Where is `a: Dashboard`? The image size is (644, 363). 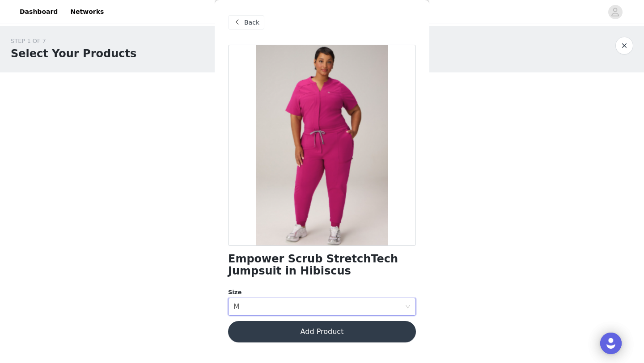 a: Dashboard is located at coordinates (38, 11).